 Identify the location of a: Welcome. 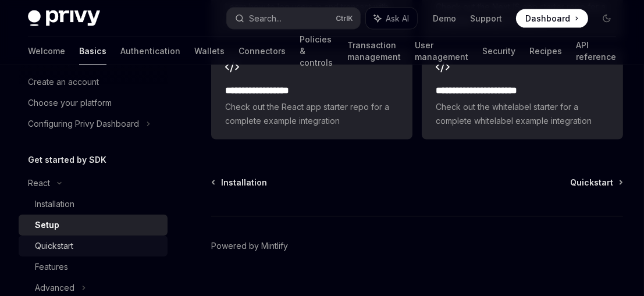
(47, 51).